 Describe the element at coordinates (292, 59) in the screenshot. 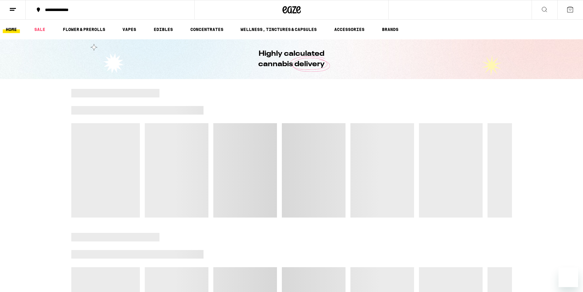

I see `h1: Highly calculated cannabis delivery` at that location.